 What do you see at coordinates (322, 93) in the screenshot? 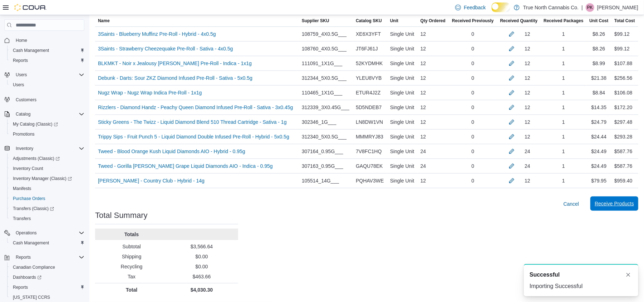
I see `span: 110465_1X1G___` at bounding box center [322, 93].